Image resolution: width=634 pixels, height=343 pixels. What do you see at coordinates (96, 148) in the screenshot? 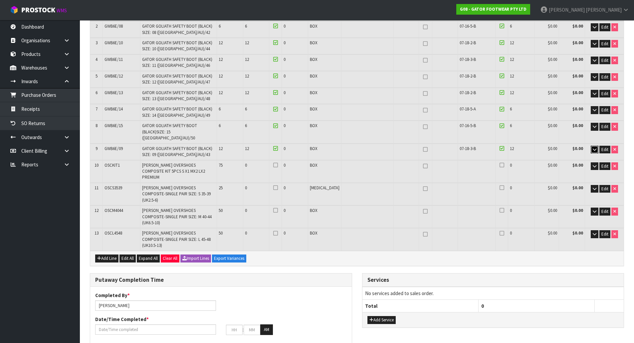
I see `span: 9` at bounding box center [96, 148].